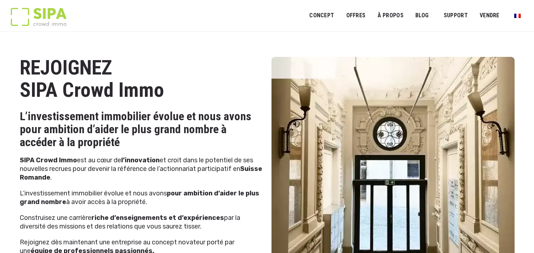 This screenshot has width=534, height=253. I want to click on p: est au cœur de et croit dans le potentiel de ses nouvelles recrues pour devenir la référence de l..., so click(141, 172).